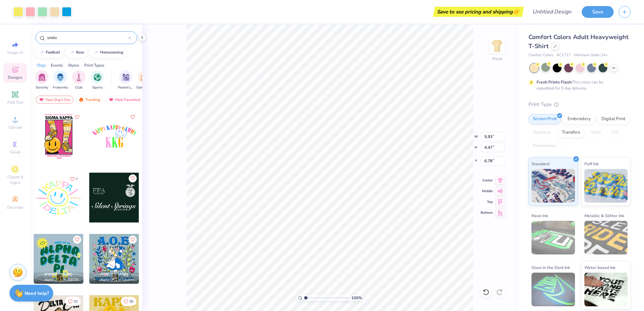 The image size is (644, 311). Describe the element at coordinates (36, 293) in the screenshot. I see `strong: Need help?` at that location.